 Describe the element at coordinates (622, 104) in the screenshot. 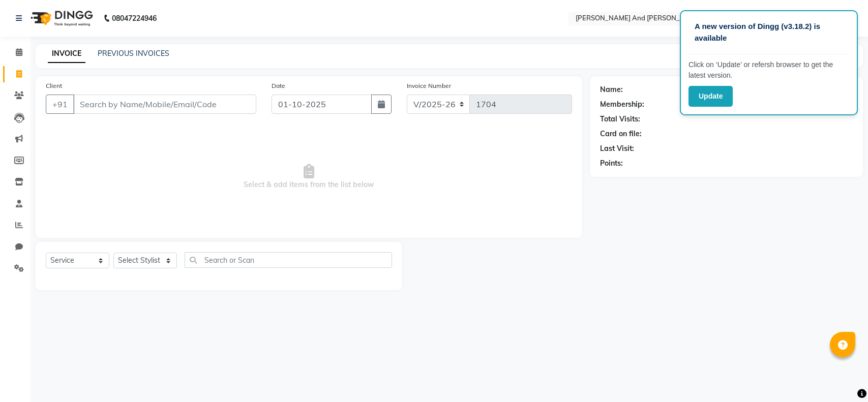

I see `div: Membership:` at that location.